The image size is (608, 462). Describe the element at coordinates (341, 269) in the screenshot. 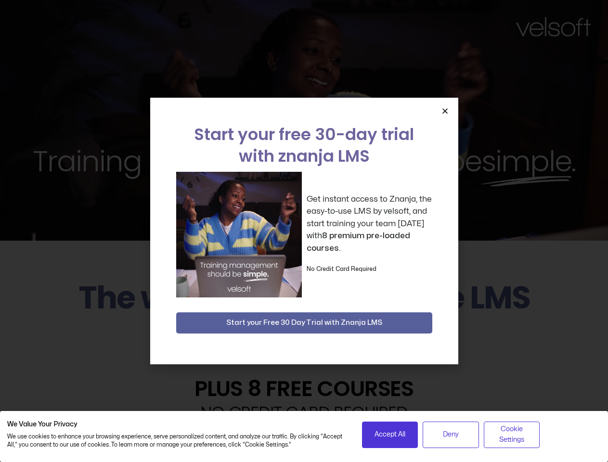

I see `strong: No Credit Card Required` at that location.